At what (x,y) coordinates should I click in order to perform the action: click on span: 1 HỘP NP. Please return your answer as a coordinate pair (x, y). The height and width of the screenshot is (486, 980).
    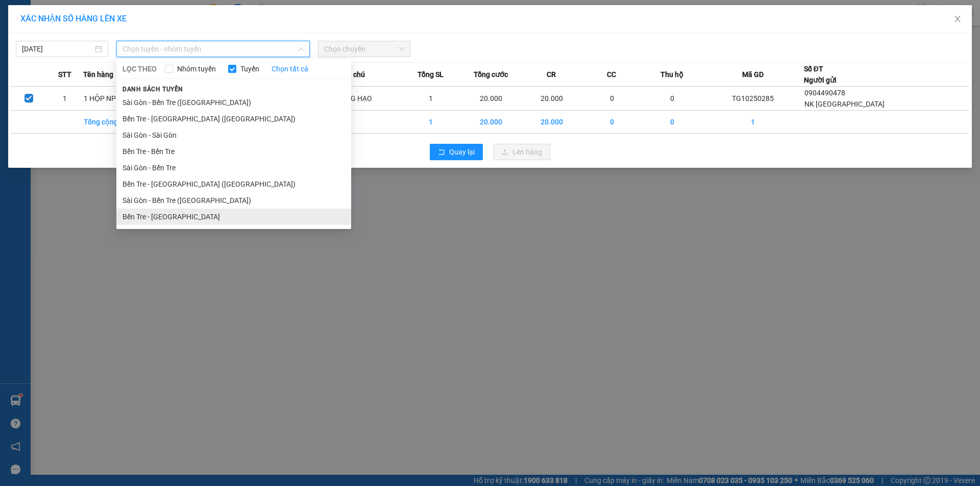
    Looking at the image, I should click on (53, 77).